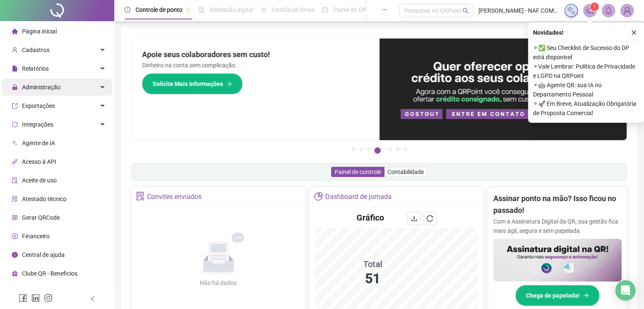 The image size is (644, 309). I want to click on span: Central de ajuda, so click(43, 255).